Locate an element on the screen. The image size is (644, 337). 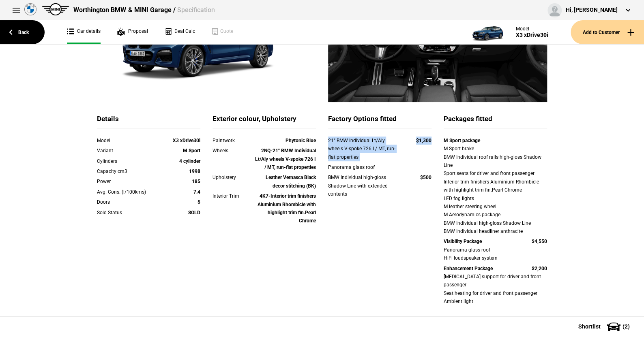
strong: 5 is located at coordinates (199, 202).